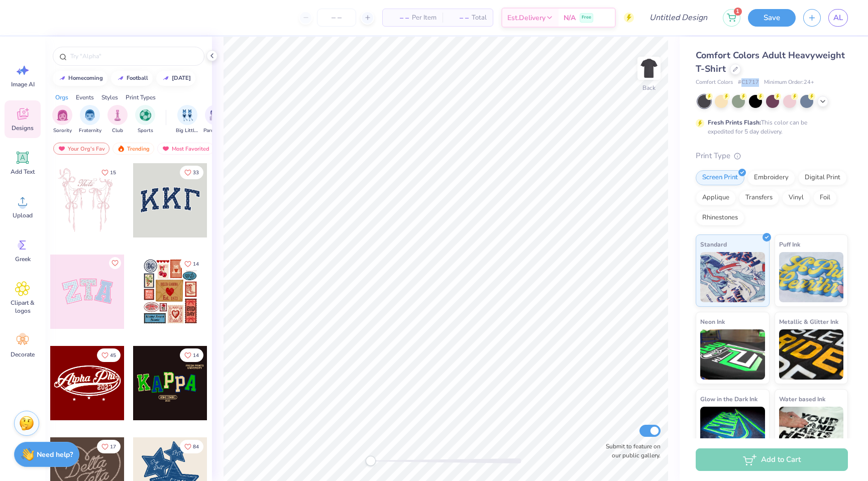  What do you see at coordinates (586, 18) in the screenshot?
I see `span: Free` at bounding box center [586, 18].